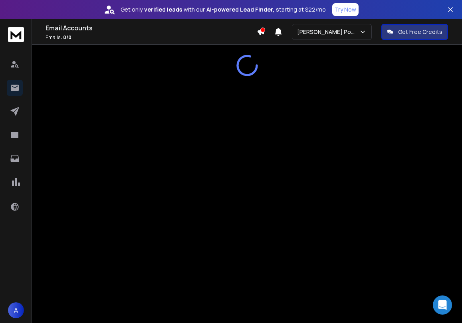  What do you see at coordinates (240, 10) in the screenshot?
I see `strong: AI-powered Lead Finder,` at bounding box center [240, 10].